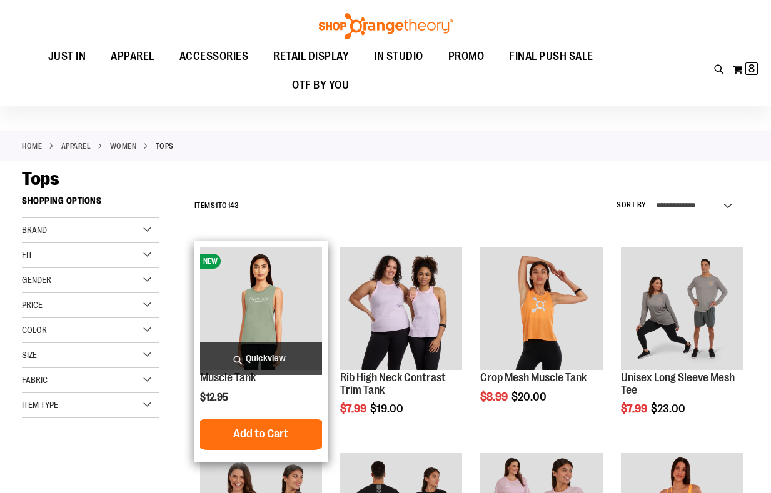 The image size is (771, 493). I want to click on span: $8.99, so click(495, 397).